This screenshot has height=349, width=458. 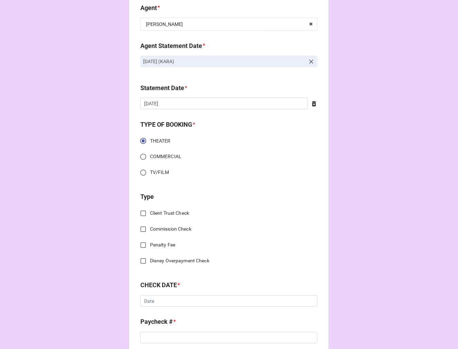 I want to click on span: COMMERCIAL, so click(x=165, y=157).